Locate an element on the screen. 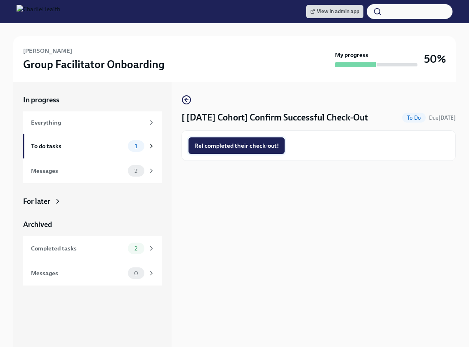 The height and width of the screenshot is (347, 469). div: Completed tasks is located at coordinates (77, 248).